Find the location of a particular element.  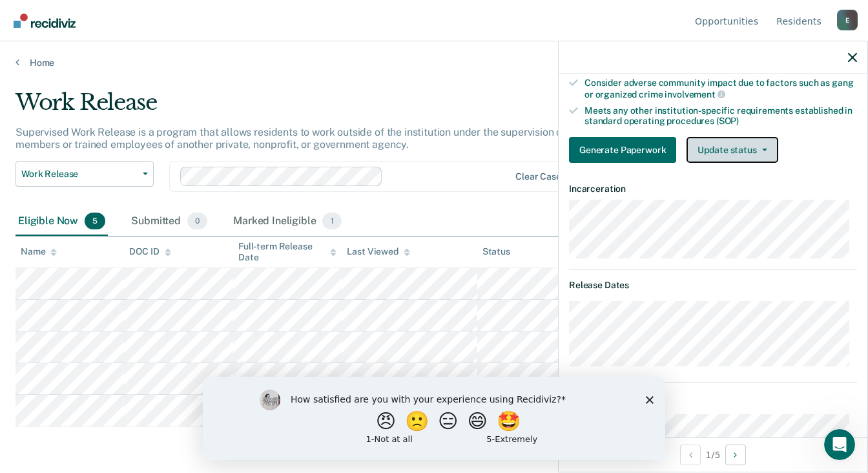

div: Meets any other institution-specific requirements established in standard operating procedures is located at coordinates (720, 116).